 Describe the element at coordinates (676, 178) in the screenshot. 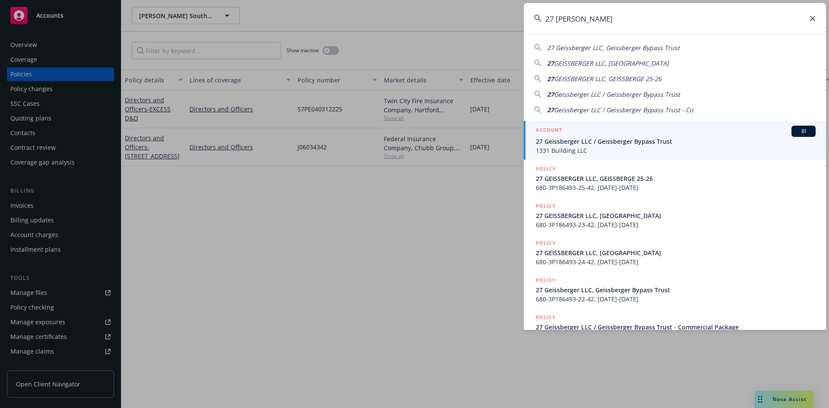

I see `span: 27 GEISSBERGER LLC, GEISSBERGE 25-26` at that location.